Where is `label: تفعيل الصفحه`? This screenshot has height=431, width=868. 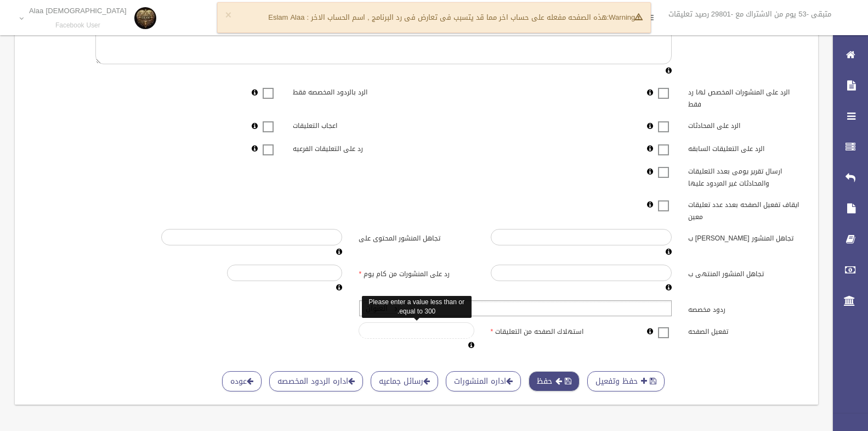 label: تفعيل الصفحه is located at coordinates (746, 330).